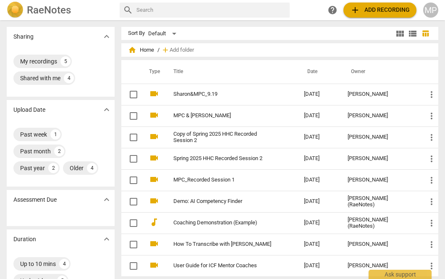  I want to click on span: home, so click(132, 50).